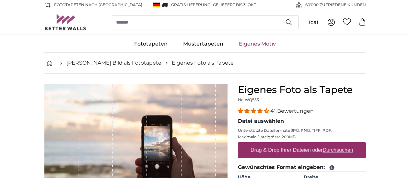  Describe the element at coordinates (302, 121) in the screenshot. I see `legend: Datei auswählen` at that location.